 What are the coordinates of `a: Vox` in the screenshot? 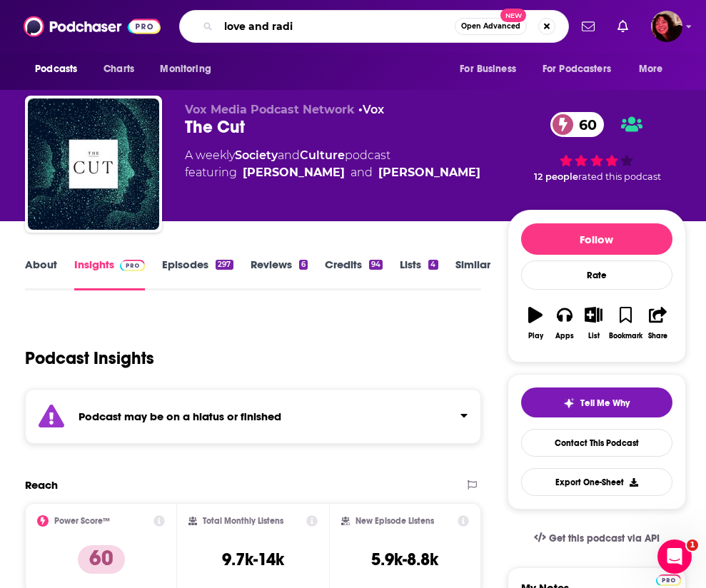 It's located at (374, 110).